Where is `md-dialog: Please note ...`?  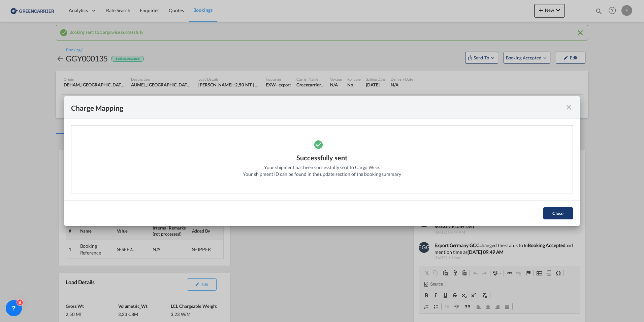 md-dialog: Please note ... is located at coordinates (322, 161).